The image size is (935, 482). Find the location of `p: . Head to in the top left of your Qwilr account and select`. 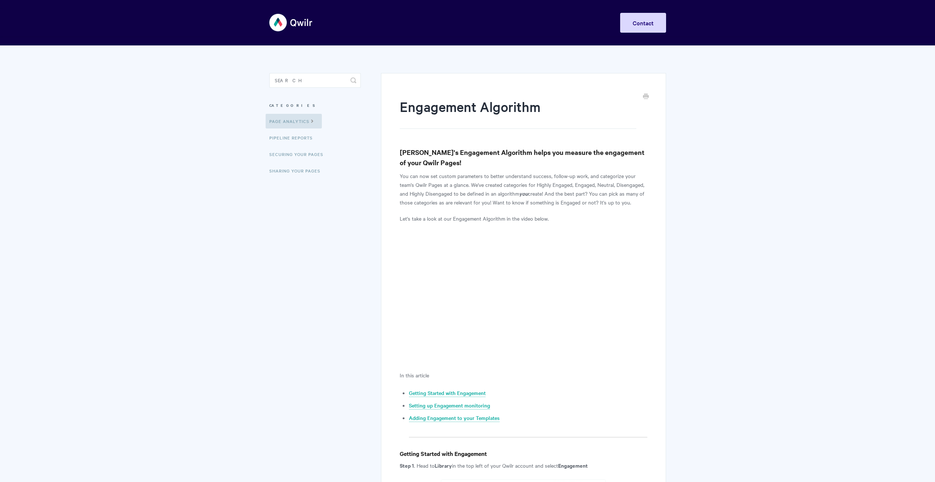

p: . Head to in the top left of your Qwilr account and select is located at coordinates (523, 466).